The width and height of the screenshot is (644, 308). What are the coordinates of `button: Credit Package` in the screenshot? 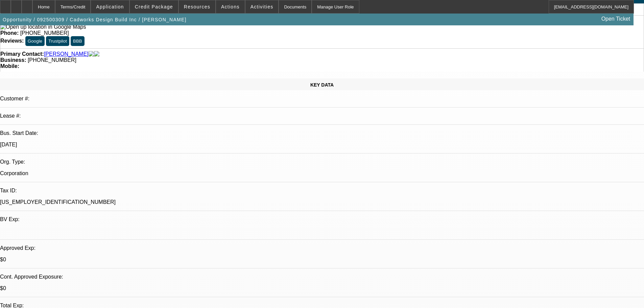 It's located at (154, 7).